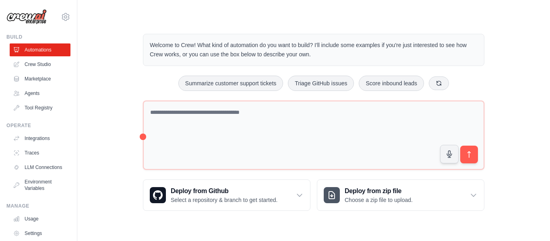 Image resolution: width=550 pixels, height=241 pixels. I want to click on a: LLM Connections, so click(40, 167).